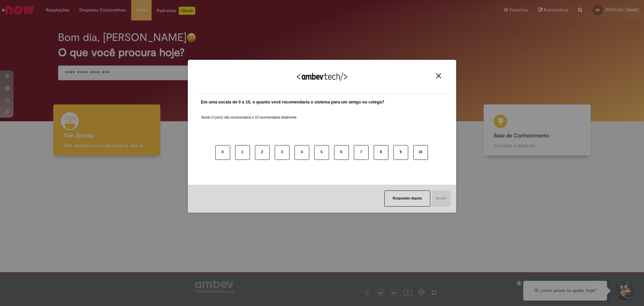 The width and height of the screenshot is (644, 306). What do you see at coordinates (262, 152) in the screenshot?
I see `button: 2` at bounding box center [262, 152].